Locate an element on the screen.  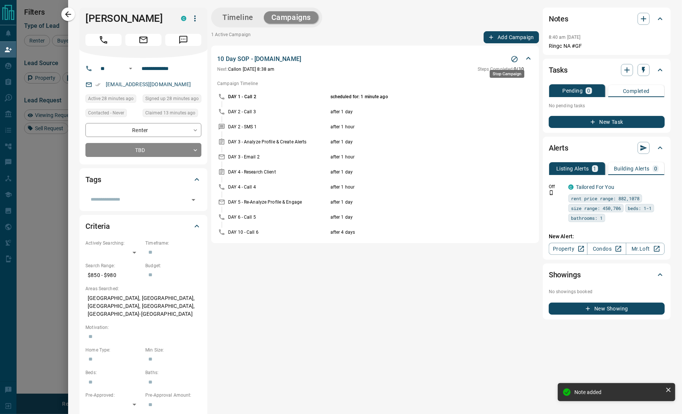
span: Steps Completed: is located at coordinates (496, 69).